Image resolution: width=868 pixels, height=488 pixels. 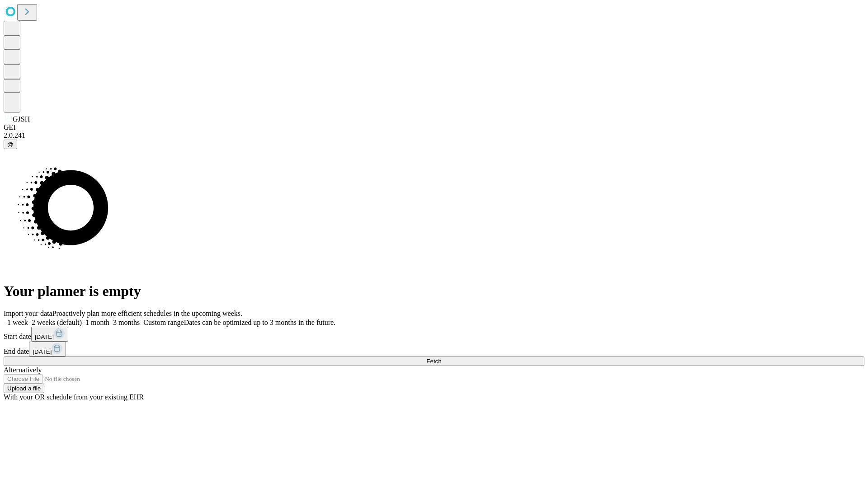 What do you see at coordinates (434, 136) in the screenshot?
I see `div: 2.0.241` at bounding box center [434, 136].